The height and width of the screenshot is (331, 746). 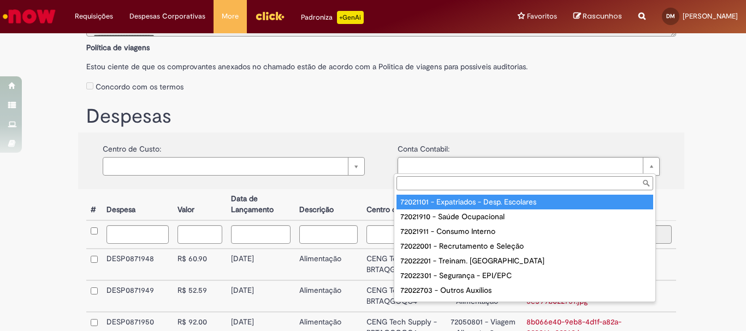 What do you see at coordinates (524, 246) in the screenshot?
I see `div: 72022001 - Recrutamento e Seleção` at bounding box center [524, 246].